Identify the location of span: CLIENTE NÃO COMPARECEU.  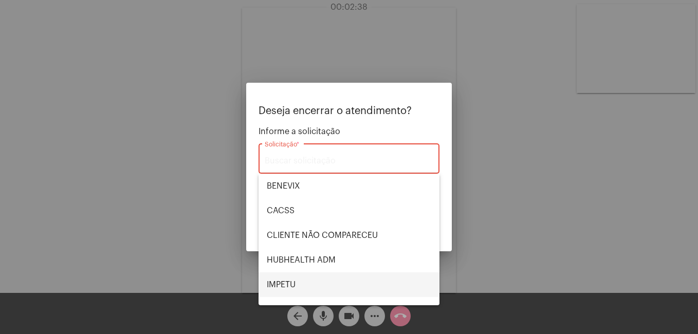
(349, 236).